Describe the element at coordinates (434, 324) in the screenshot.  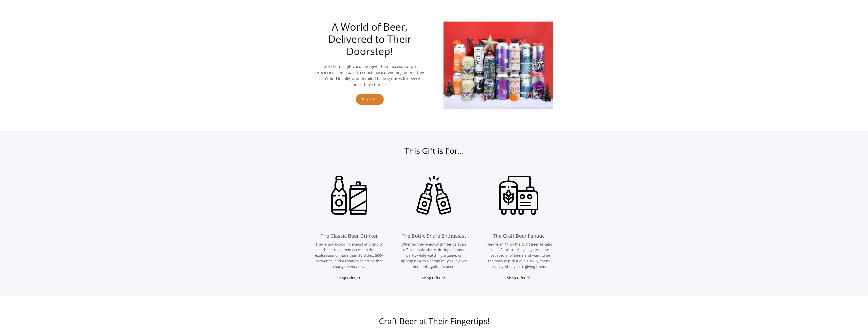
I see `h2: Craft Beer at Their Fingertips!` at that location.